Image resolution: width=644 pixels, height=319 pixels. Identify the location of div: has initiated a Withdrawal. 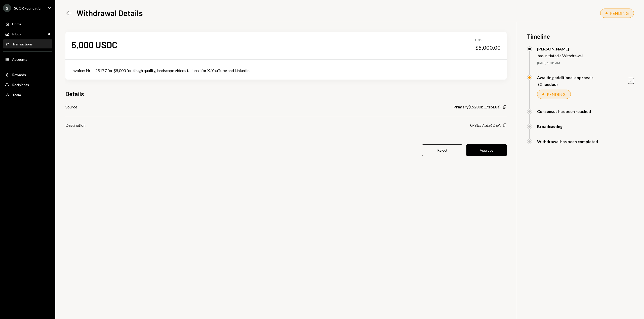
(560, 56).